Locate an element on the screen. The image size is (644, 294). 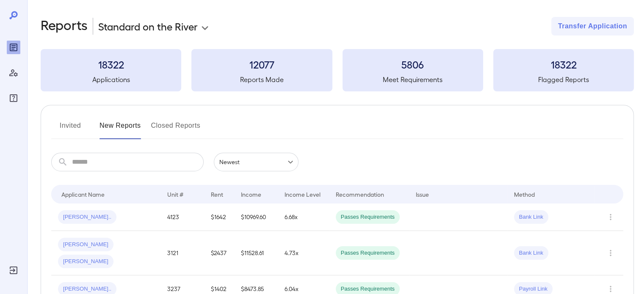
div: Applicant Name is located at coordinates (83, 194).